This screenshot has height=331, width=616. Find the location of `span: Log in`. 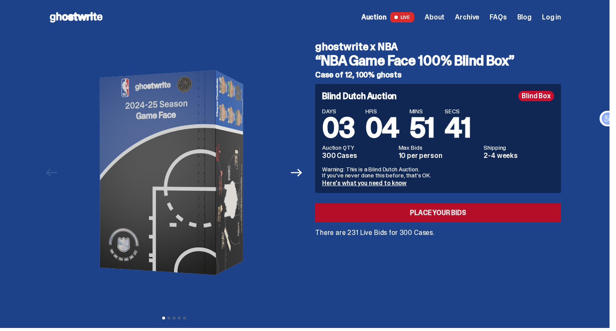

span: Log in is located at coordinates (551, 17).